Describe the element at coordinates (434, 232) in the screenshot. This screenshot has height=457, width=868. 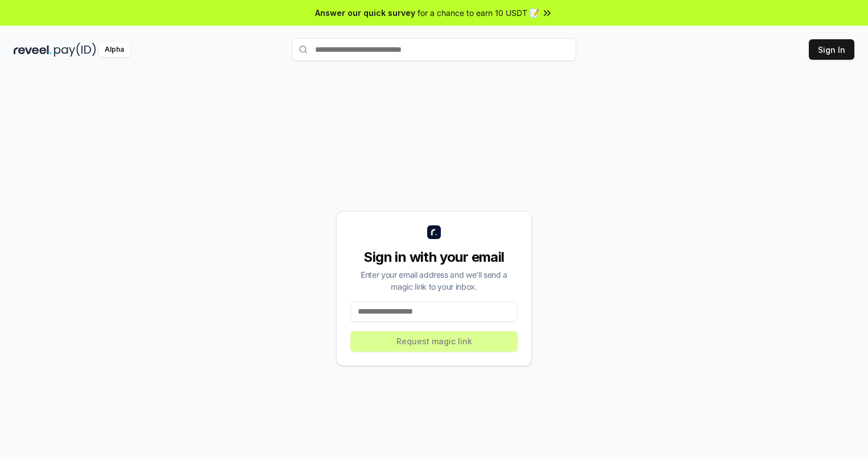
I see `img: logo_small` at that location.